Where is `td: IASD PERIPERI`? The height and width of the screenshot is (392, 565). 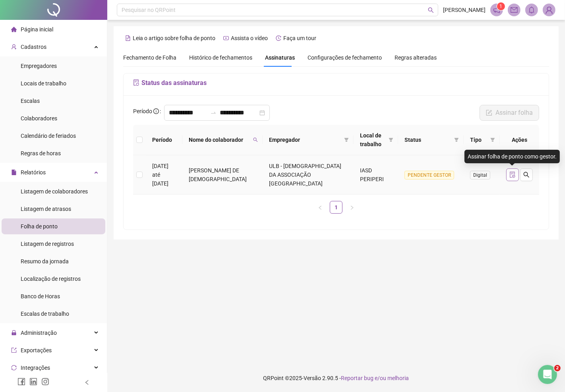 td: IASD PERIPERI is located at coordinates (376, 175).